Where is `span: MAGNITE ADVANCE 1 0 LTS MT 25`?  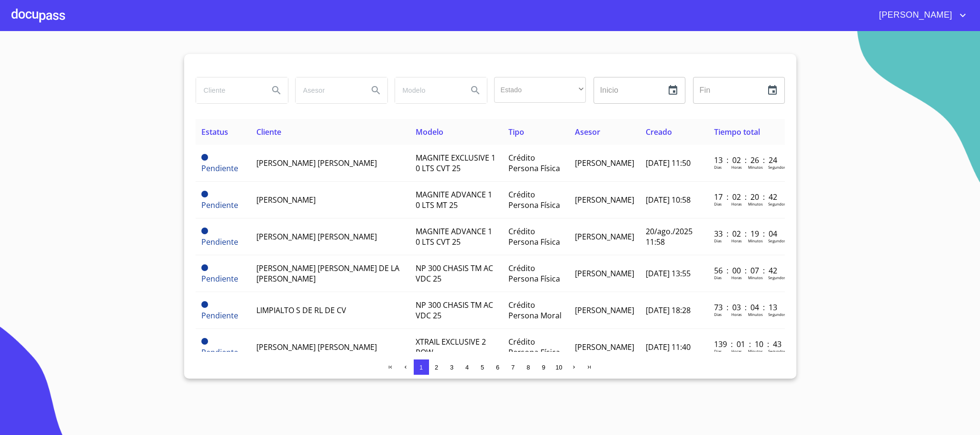 span: MAGNITE ADVANCE 1 0 LTS MT 25 is located at coordinates (454, 200).